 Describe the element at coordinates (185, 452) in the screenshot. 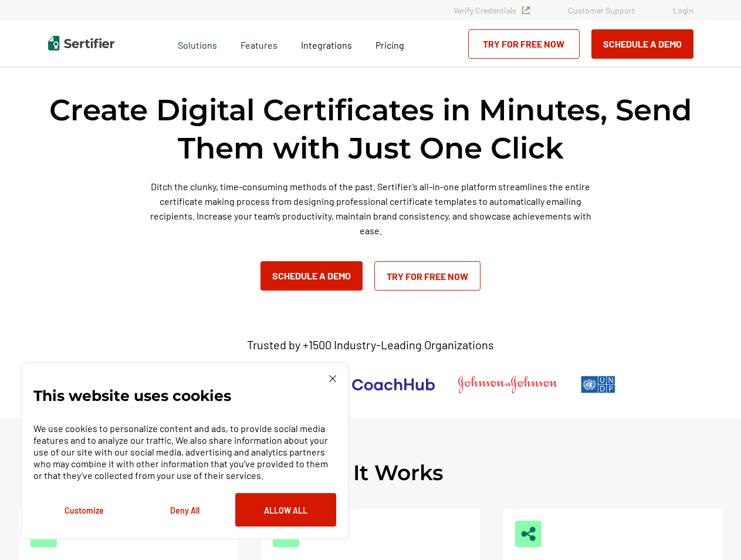

I see `p: We use cookies to personalize content and ads, to provide social media features and to analyze ou...` at that location.